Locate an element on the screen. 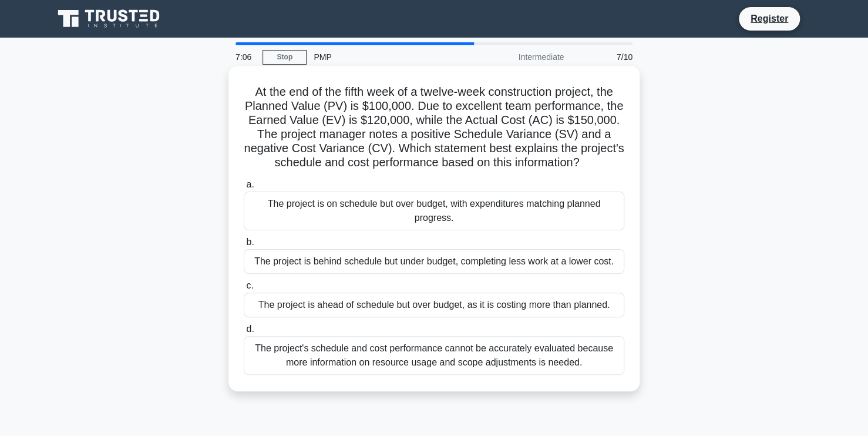  span: b. is located at coordinates (249, 242).